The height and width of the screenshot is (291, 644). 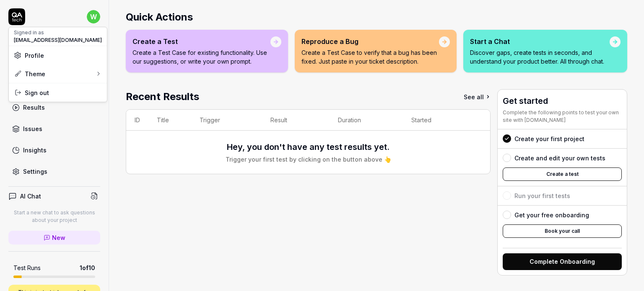 I want to click on a: Profile, so click(x=58, y=55).